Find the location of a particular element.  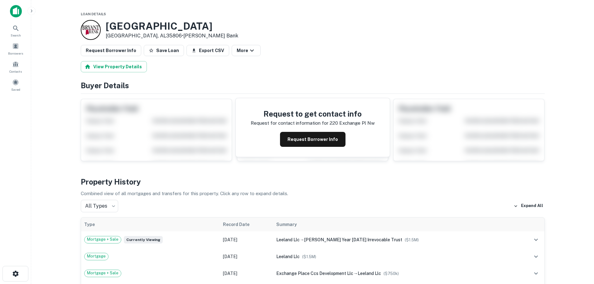

th: Summary is located at coordinates (395, 224).